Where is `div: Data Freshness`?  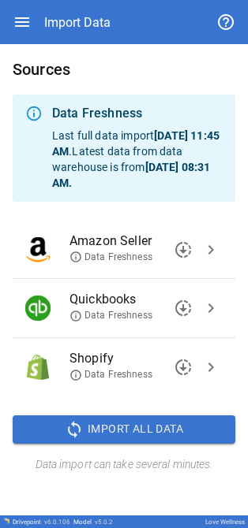 div: Data Freshness is located at coordinates (137, 114).